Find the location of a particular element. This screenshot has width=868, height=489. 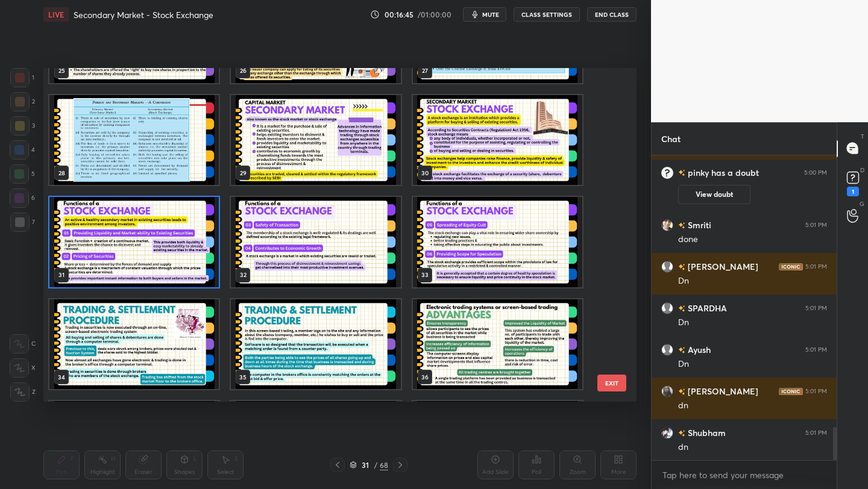

button: mute is located at coordinates (485, 14).